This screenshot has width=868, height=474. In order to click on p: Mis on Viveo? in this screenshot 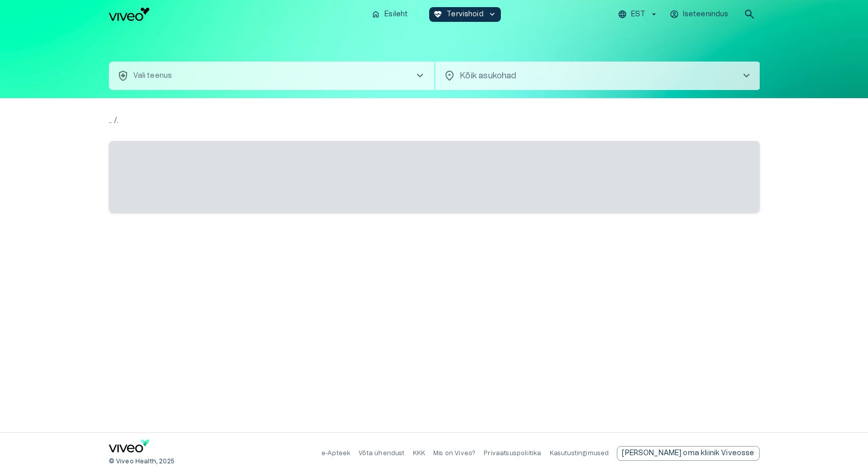, I will do `click(454, 453)`.